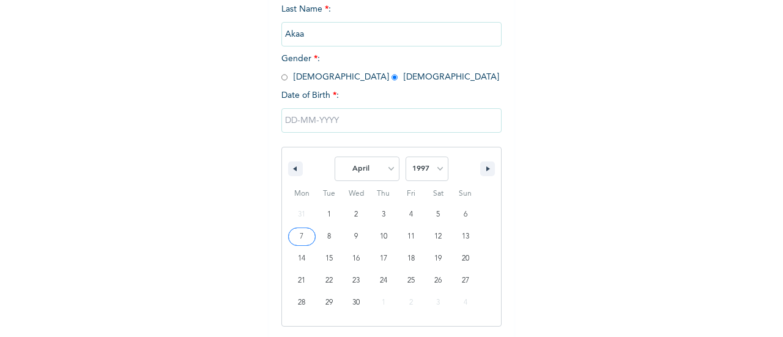  I want to click on button: 14, so click(302, 259).